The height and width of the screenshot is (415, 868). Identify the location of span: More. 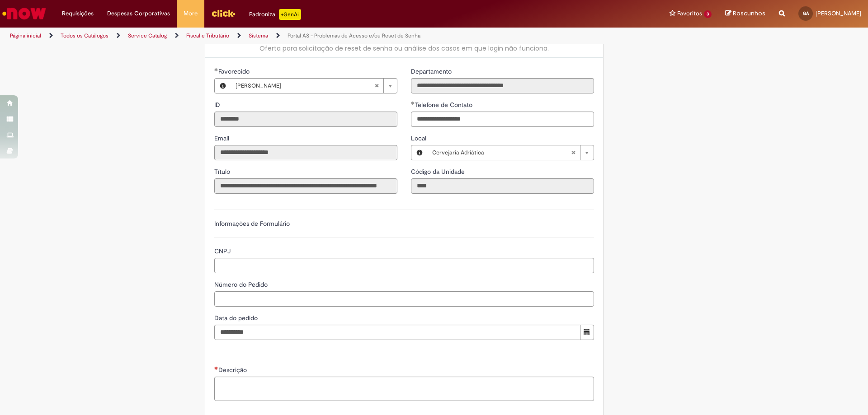
(190, 14).